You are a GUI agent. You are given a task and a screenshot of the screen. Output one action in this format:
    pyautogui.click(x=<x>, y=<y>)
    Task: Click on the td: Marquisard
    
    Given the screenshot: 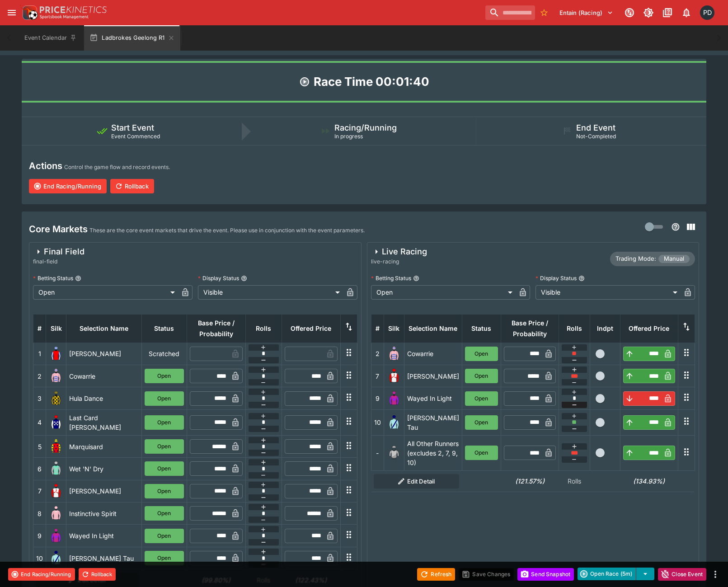 What is the action you would take?
    pyautogui.click(x=104, y=446)
    